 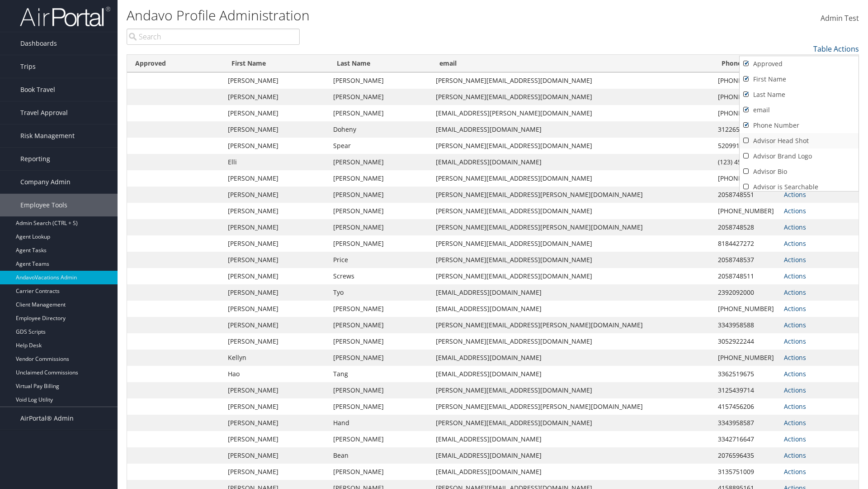 I want to click on a: Last Name, so click(x=799, y=95).